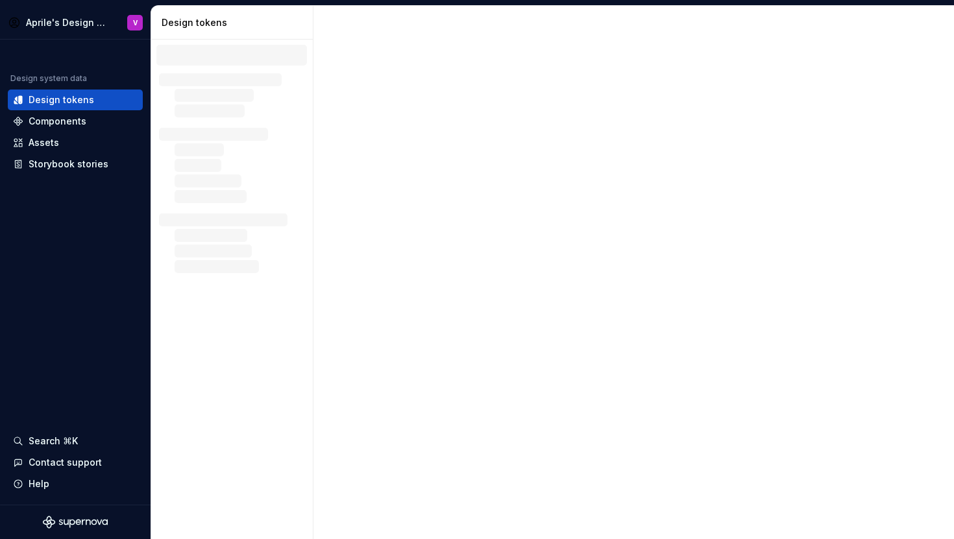 The width and height of the screenshot is (954, 539). What do you see at coordinates (75, 121) in the screenshot?
I see `a: Components` at bounding box center [75, 121].